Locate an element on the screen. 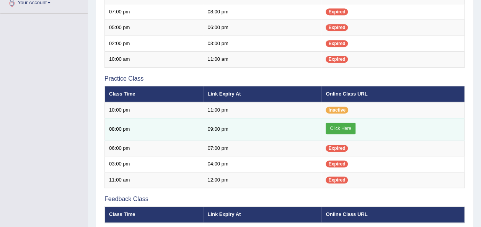 This screenshot has height=227, width=481. a: Click Here is located at coordinates (340, 129).